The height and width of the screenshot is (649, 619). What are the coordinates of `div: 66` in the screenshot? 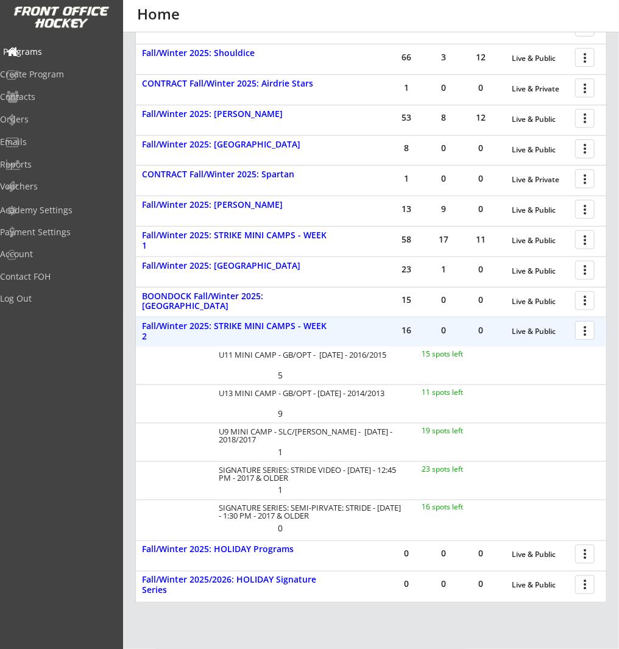 It's located at (407, 57).